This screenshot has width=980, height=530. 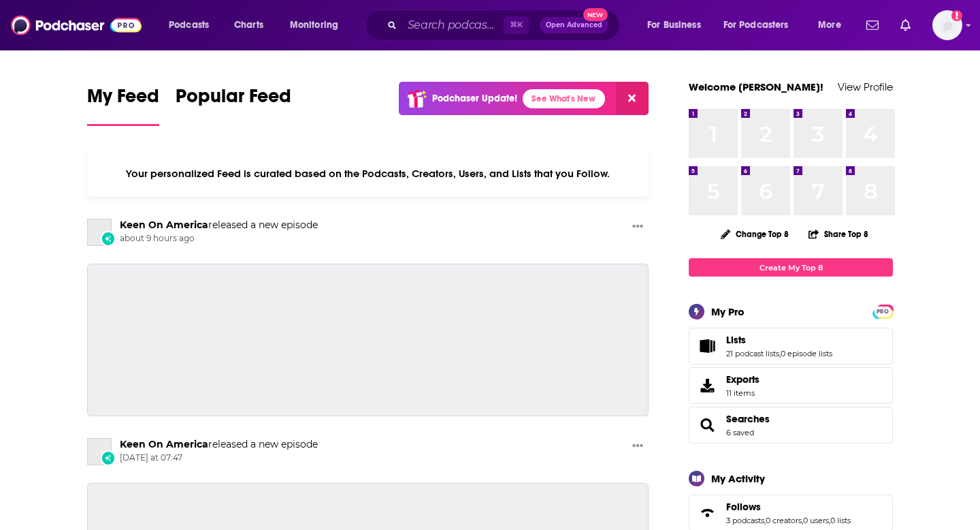 What do you see at coordinates (249, 25) in the screenshot?
I see `a: Charts` at bounding box center [249, 25].